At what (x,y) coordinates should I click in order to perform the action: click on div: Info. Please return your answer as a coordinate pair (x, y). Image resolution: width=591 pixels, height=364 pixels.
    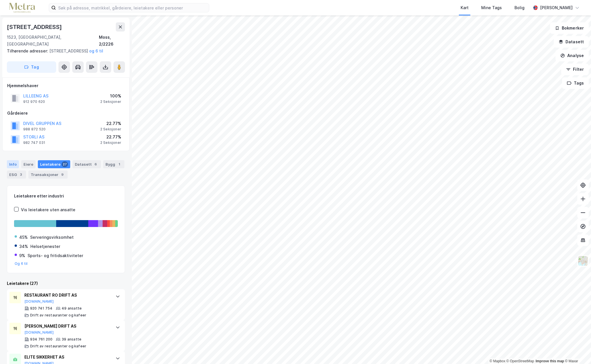
    Looking at the image, I should click on (13, 164).